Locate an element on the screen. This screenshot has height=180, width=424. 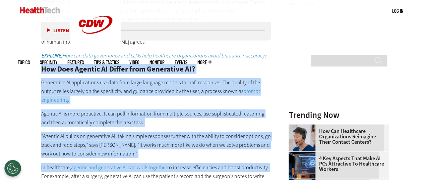
a: Features is located at coordinates (76, 62).